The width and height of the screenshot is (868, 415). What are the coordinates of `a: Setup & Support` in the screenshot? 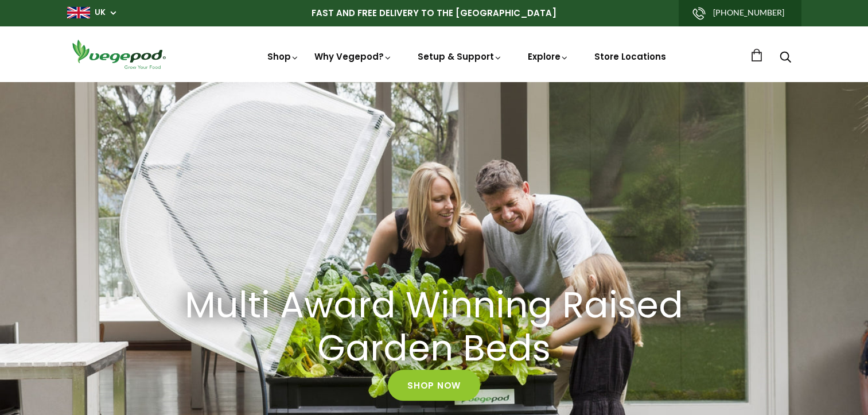 It's located at (460, 56).